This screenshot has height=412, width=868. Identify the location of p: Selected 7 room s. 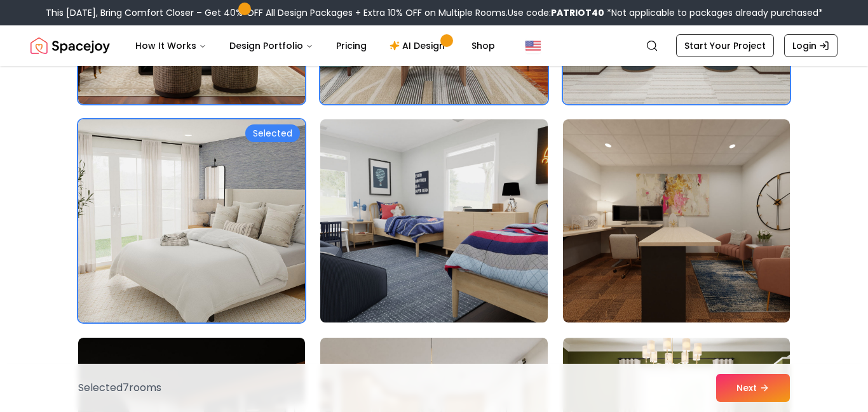
(119, 388).